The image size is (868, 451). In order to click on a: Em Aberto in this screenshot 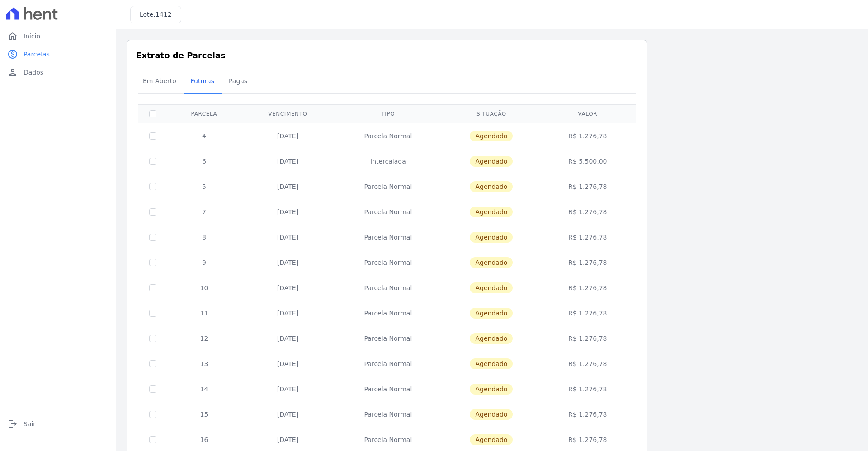, I will do `click(160, 82)`.